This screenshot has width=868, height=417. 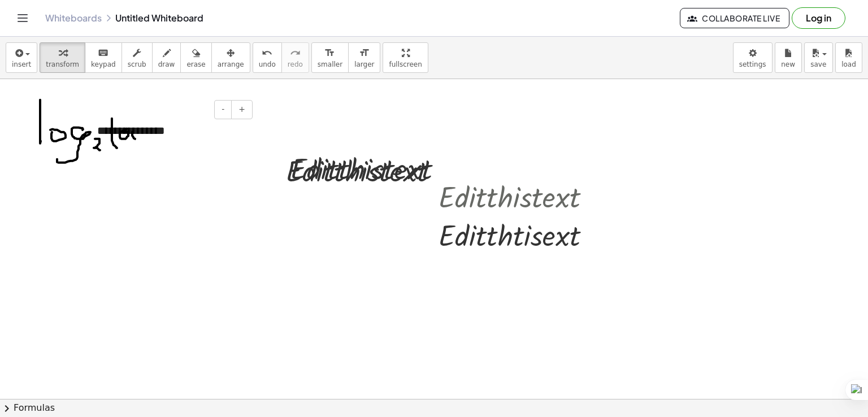 What do you see at coordinates (62, 64) in the screenshot?
I see `span: transform` at bounding box center [62, 64].